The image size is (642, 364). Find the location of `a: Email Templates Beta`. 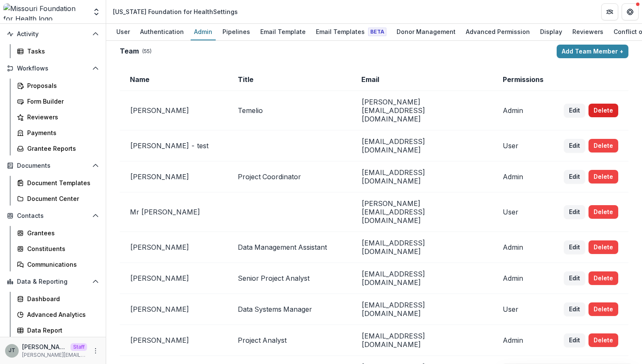

a: Email Templates Beta is located at coordinates (351, 32).